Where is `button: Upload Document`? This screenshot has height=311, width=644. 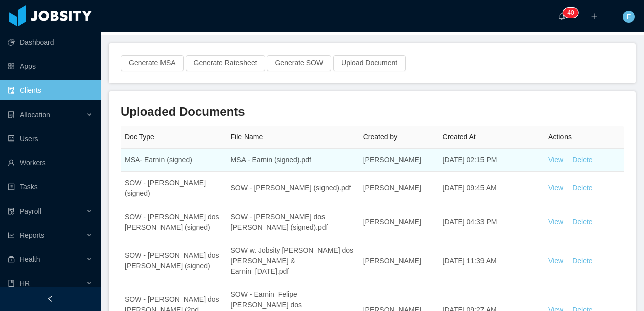
button: Upload Document is located at coordinates (369, 63).